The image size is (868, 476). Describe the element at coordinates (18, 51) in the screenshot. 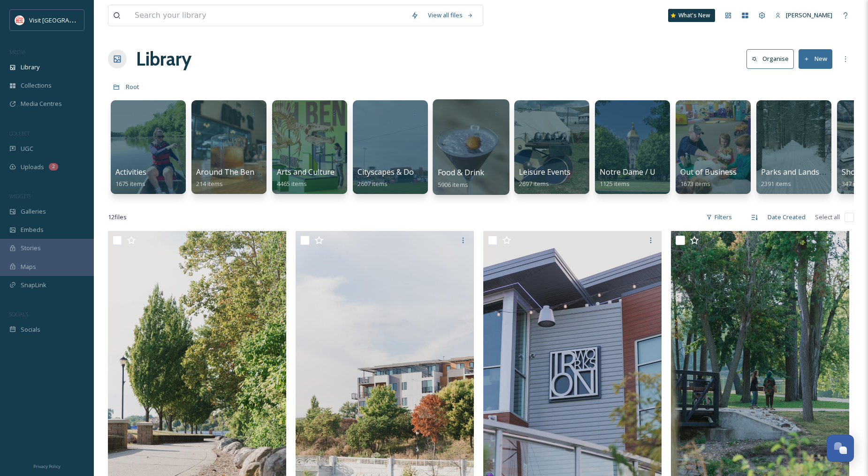

I see `span: MEDIA` at that location.